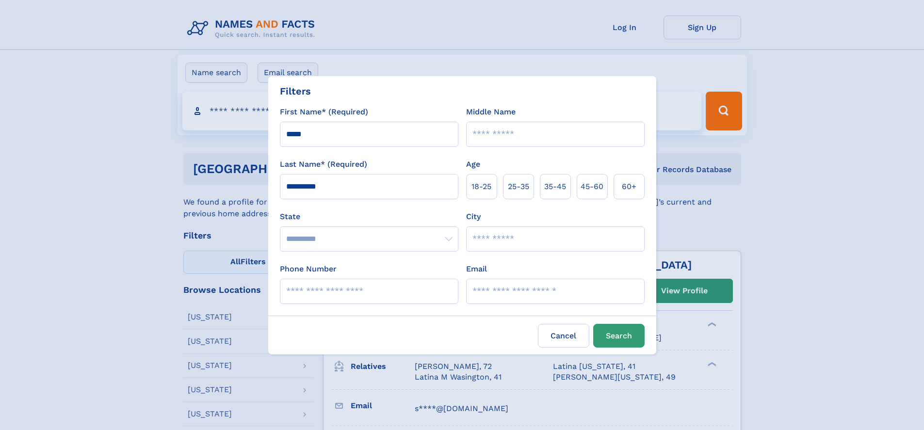 Image resolution: width=924 pixels, height=430 pixels. What do you see at coordinates (324, 164) in the screenshot?
I see `label: Last Name* (Required)` at bounding box center [324, 164].